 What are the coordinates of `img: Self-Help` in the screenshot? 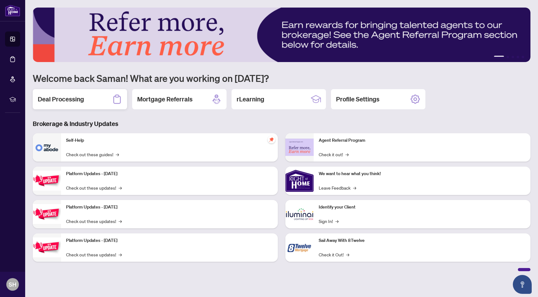 It's located at (47, 147).